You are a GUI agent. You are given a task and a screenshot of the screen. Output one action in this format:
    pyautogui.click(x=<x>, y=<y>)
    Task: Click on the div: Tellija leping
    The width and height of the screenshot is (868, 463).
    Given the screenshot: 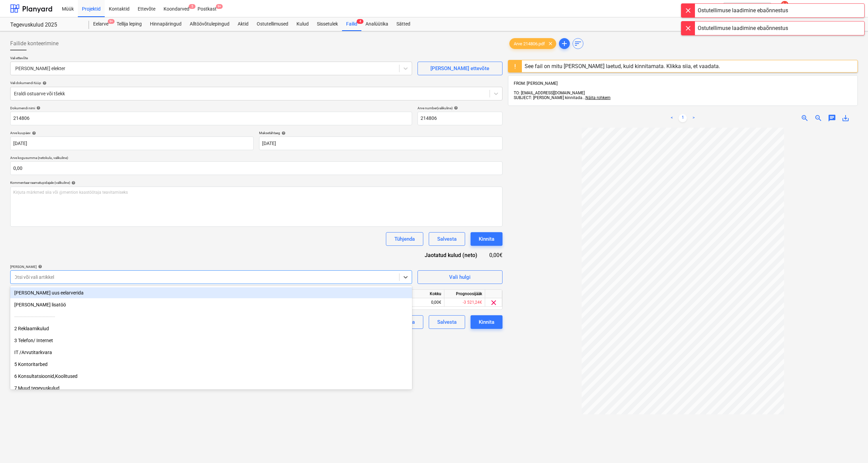 What is the action you would take?
    pyautogui.click(x=129, y=24)
    